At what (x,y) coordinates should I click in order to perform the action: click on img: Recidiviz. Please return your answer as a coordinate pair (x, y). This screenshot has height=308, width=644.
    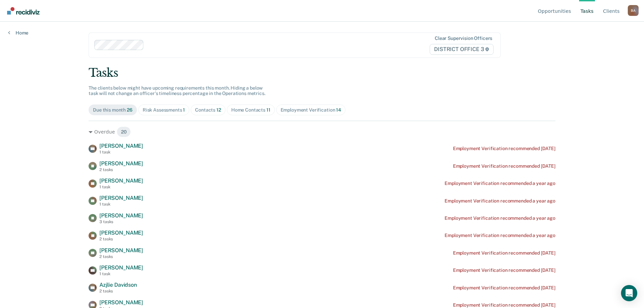
    Looking at the image, I should click on (24, 11).